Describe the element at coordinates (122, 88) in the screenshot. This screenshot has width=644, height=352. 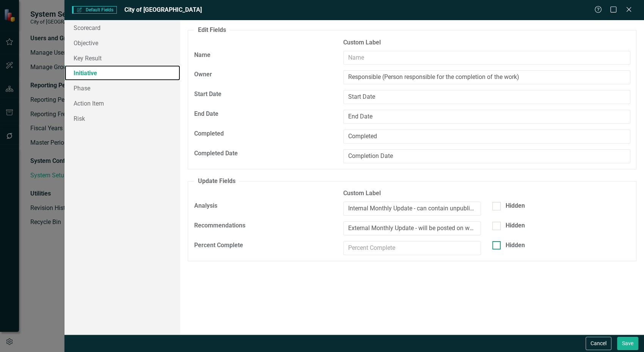
I see `a: Phase` at that location.